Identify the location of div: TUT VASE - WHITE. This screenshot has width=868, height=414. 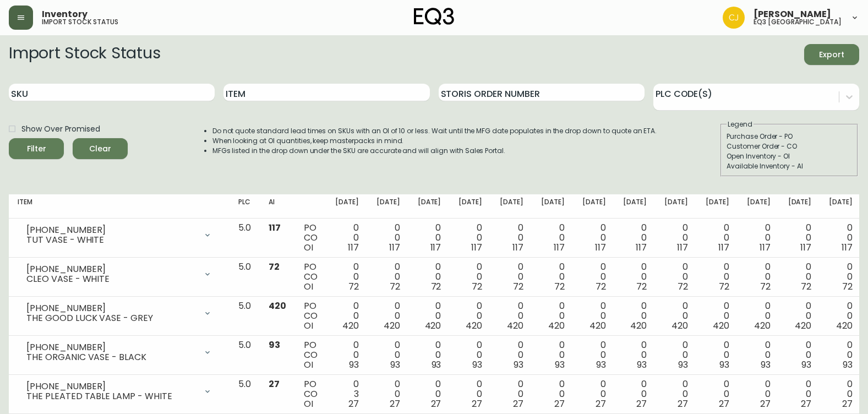
(111, 240).